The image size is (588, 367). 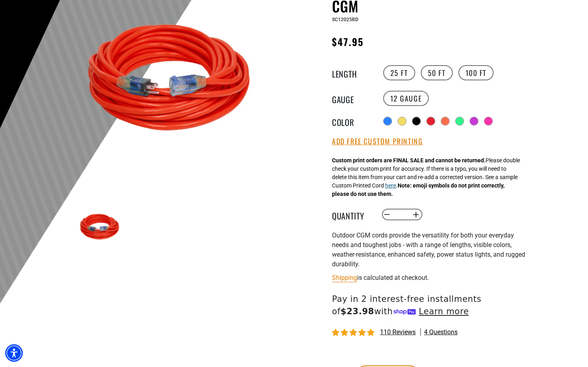 I want to click on button: here, so click(x=391, y=185).